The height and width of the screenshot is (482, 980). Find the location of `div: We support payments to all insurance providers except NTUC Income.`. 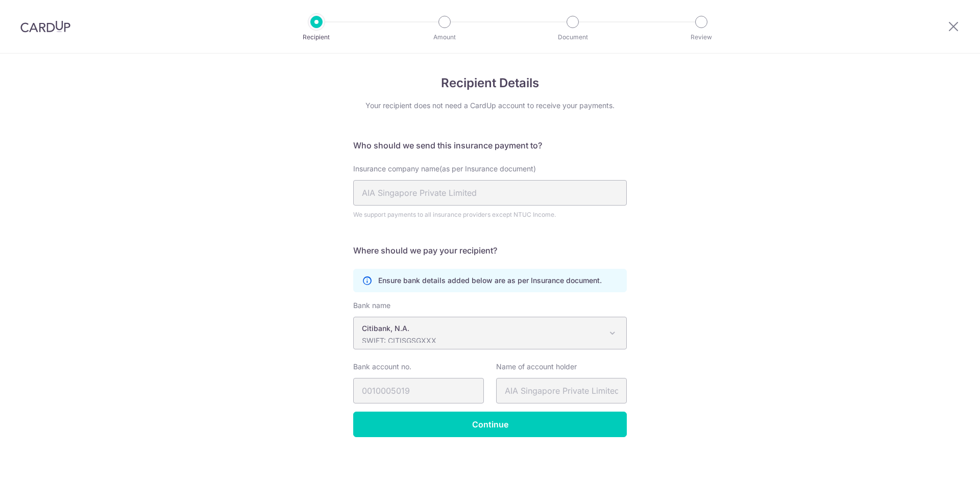

div: We support payments to all insurance providers except NTUC Income. is located at coordinates (490, 215).